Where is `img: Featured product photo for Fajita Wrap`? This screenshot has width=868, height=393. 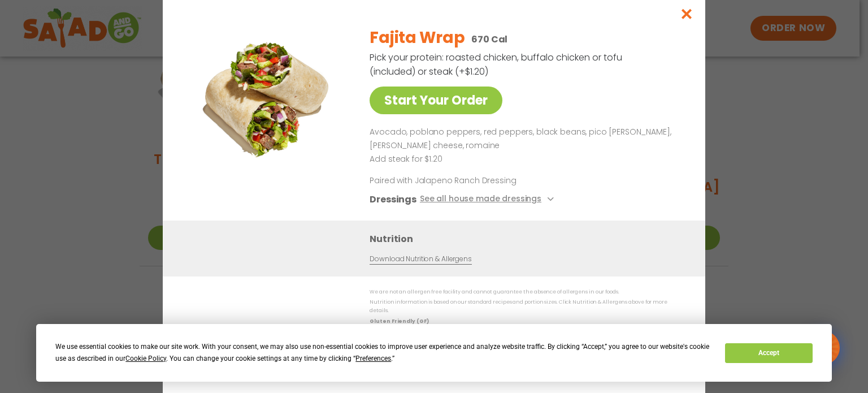
img: Featured product photo for Fajita Wrap is located at coordinates (267, 97).